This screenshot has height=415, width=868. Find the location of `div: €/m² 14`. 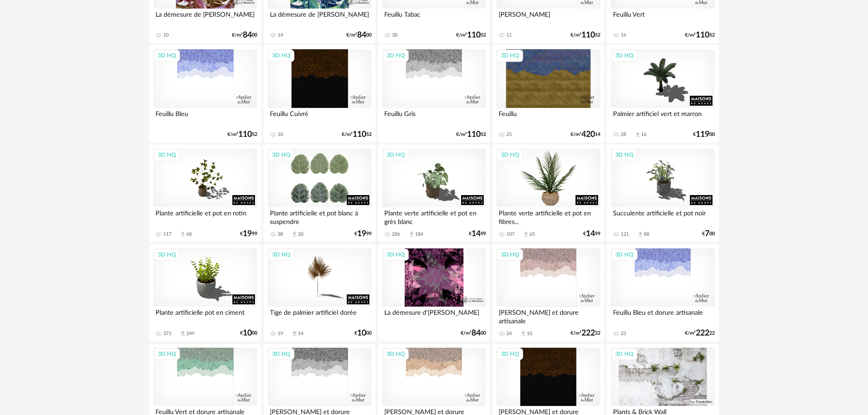

div: €/m² 14 is located at coordinates (586, 135).